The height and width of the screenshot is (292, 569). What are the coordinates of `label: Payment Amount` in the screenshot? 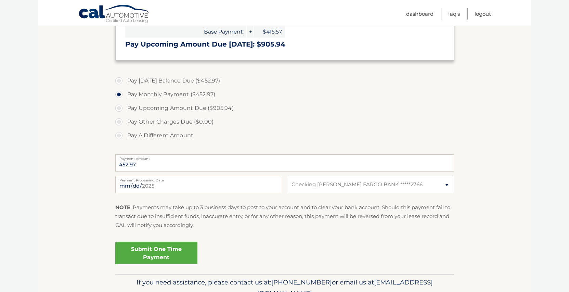 It's located at (285, 157).